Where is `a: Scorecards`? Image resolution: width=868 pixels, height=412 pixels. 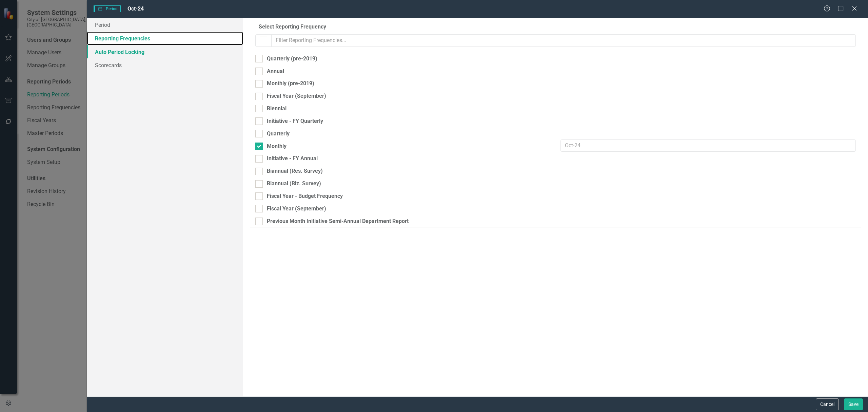 a: Scorecards is located at coordinates (165, 65).